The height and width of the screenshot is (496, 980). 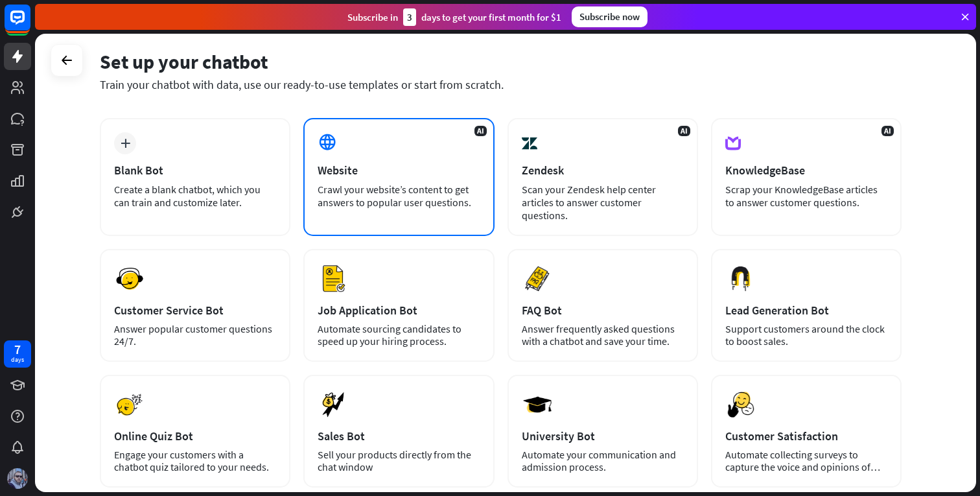 I want to click on div: Blank Bot, so click(x=195, y=170).